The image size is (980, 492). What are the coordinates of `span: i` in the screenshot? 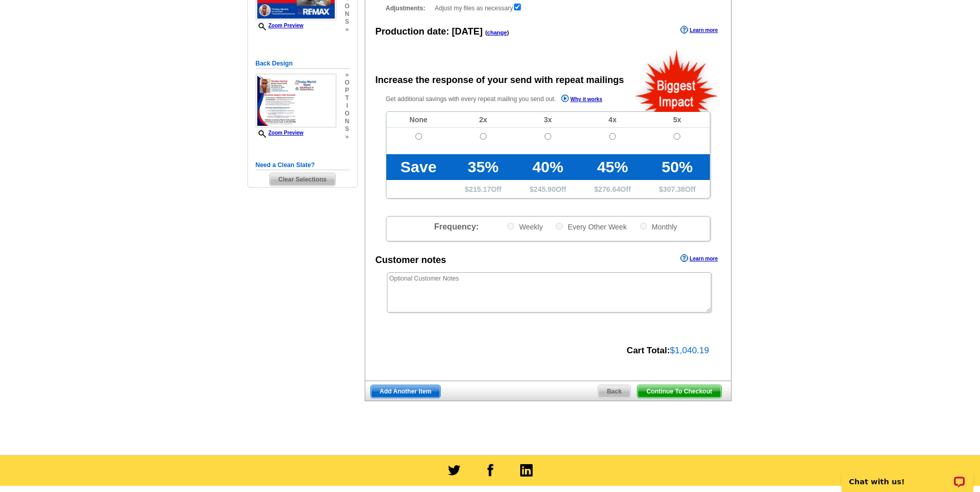 It's located at (346, 106).